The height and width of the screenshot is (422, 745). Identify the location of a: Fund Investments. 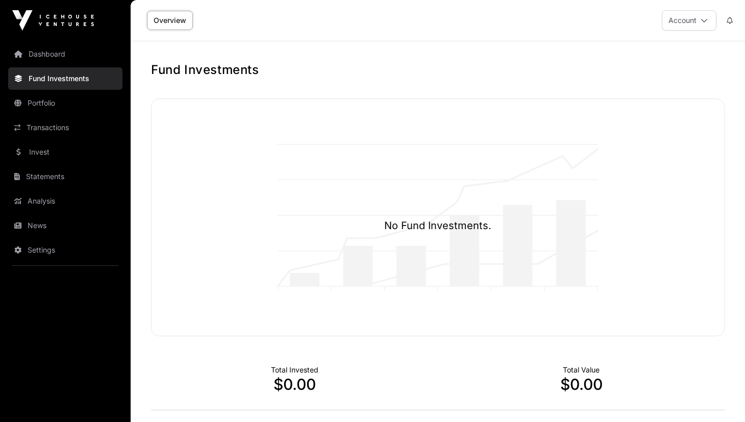
(65, 79).